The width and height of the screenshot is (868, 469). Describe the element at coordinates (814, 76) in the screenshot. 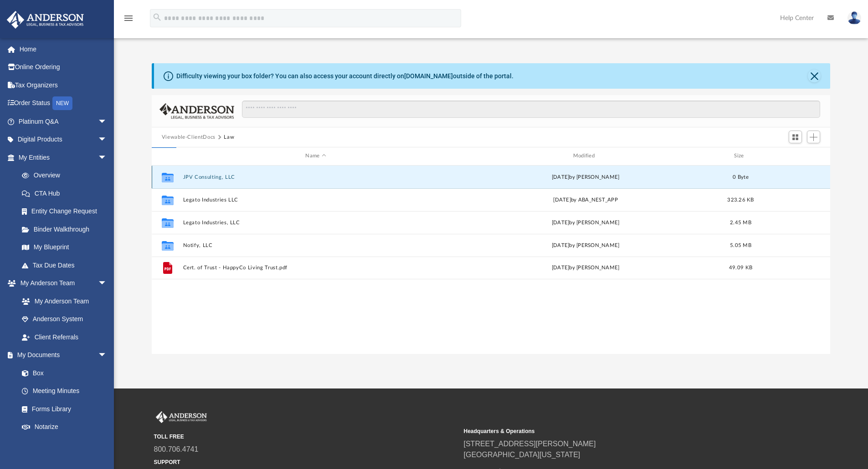

I see `button: Close` at that location.